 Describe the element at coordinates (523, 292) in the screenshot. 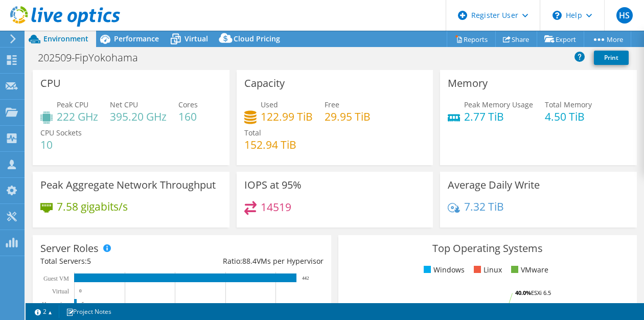

I see `tspan: 40.0%` at that location.